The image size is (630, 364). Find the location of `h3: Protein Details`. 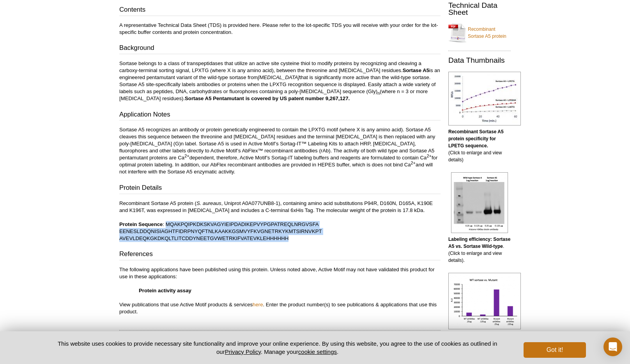

h3: Protein Details is located at coordinates (280, 188).